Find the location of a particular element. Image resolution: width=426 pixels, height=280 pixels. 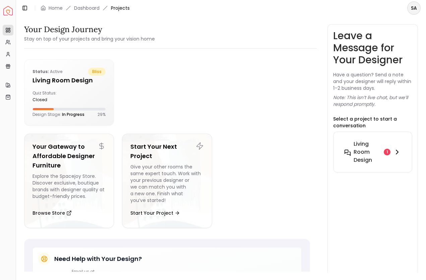

h3: Leave a Message for Your Designer is located at coordinates (372, 48).